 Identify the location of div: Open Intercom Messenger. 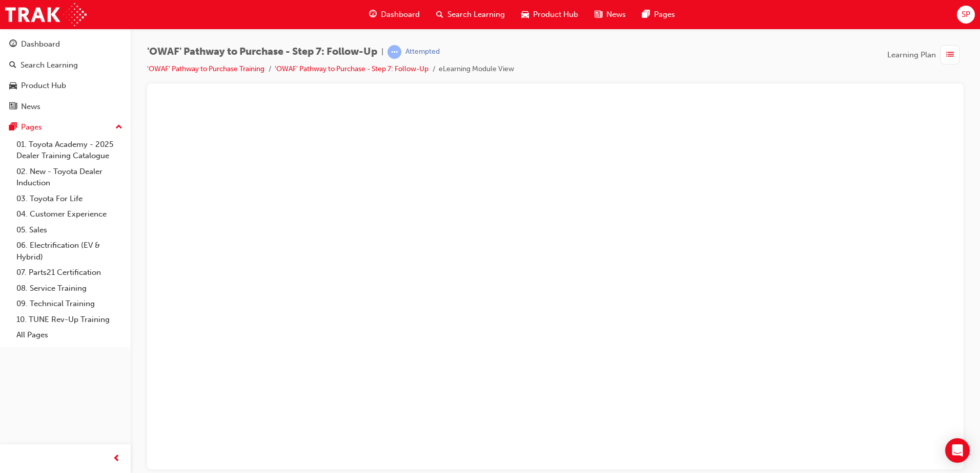
(958, 451).